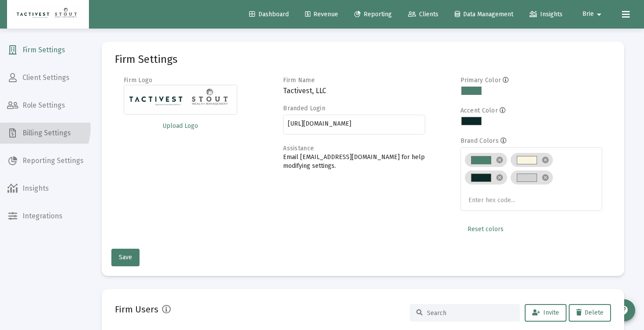 The height and width of the screenshot is (330, 644). I want to click on button: Reset colors, so click(486, 230).